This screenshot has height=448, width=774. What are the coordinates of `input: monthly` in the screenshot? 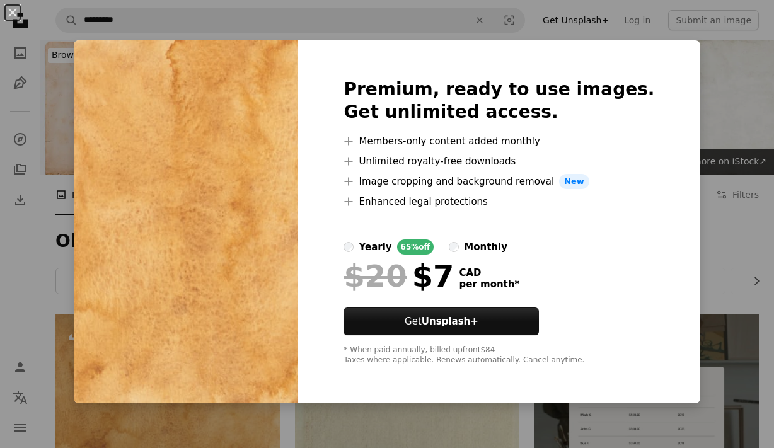 It's located at (454, 247).